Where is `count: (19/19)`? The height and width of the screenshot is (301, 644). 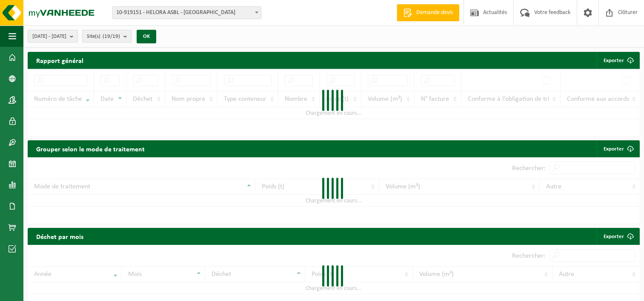
count: (19/19) is located at coordinates (111, 36).